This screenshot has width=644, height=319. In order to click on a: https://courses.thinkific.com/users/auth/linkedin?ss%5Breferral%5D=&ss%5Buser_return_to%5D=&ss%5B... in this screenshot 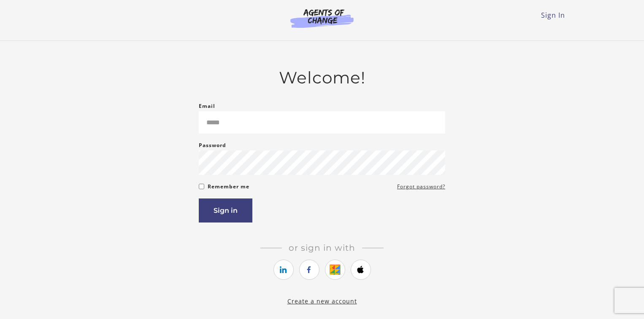, I will do `click(284, 270)`.